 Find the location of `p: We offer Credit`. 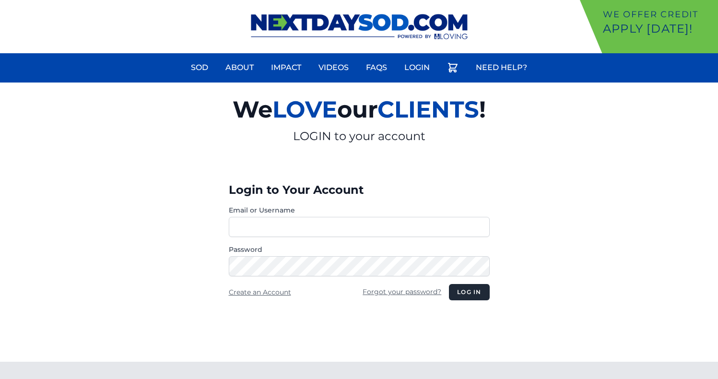

p: We offer Credit is located at coordinates (658, 14).